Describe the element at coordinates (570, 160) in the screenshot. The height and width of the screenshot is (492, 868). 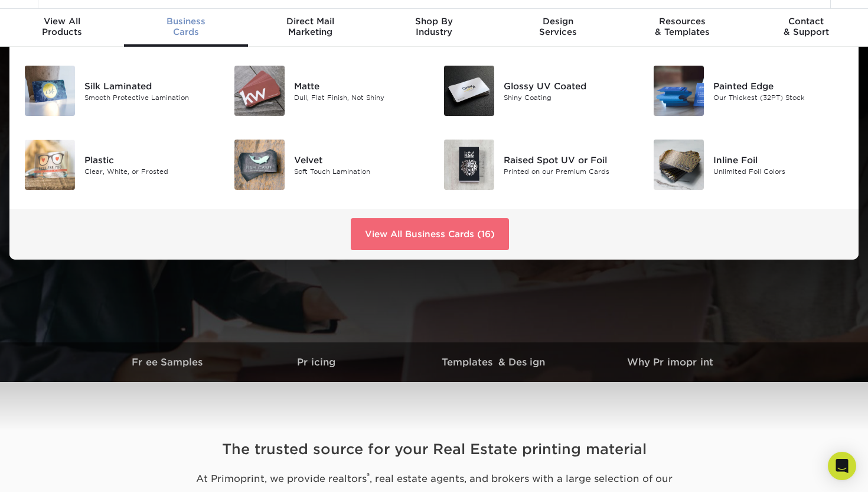
I see `div: Raised Spot UV or Foil` at that location.